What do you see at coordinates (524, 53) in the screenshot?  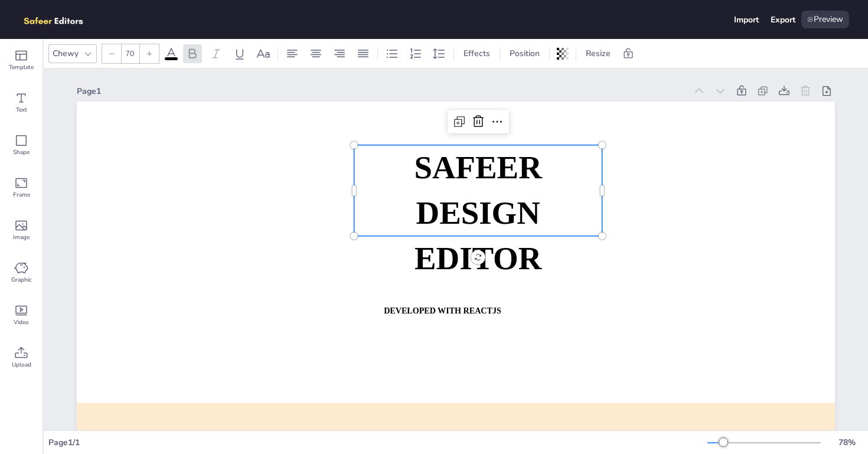 I see `span: Position` at bounding box center [524, 53].